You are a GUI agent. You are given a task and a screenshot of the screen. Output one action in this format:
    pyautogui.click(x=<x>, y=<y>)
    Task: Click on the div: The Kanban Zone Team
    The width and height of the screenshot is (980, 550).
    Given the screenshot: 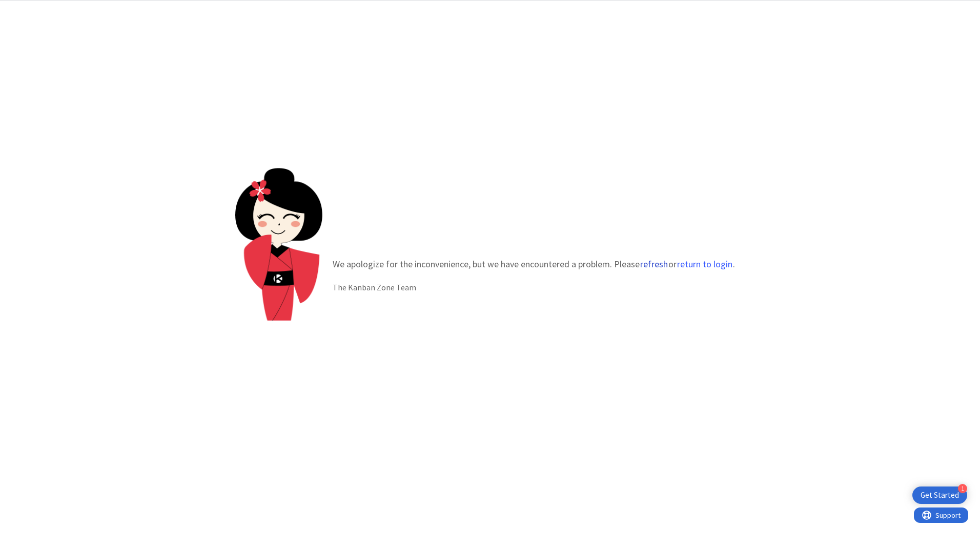 What is the action you would take?
    pyautogui.click(x=534, y=288)
    